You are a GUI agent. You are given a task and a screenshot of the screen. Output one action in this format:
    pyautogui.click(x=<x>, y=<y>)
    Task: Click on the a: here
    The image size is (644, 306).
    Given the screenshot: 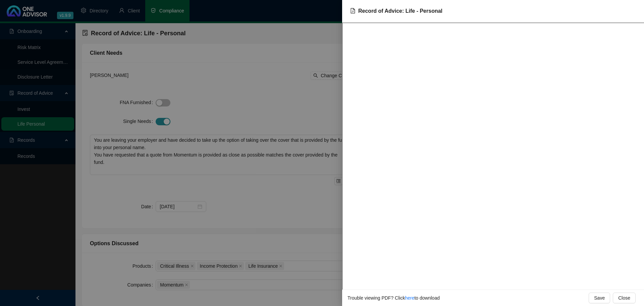 What is the action you would take?
    pyautogui.click(x=410, y=298)
    